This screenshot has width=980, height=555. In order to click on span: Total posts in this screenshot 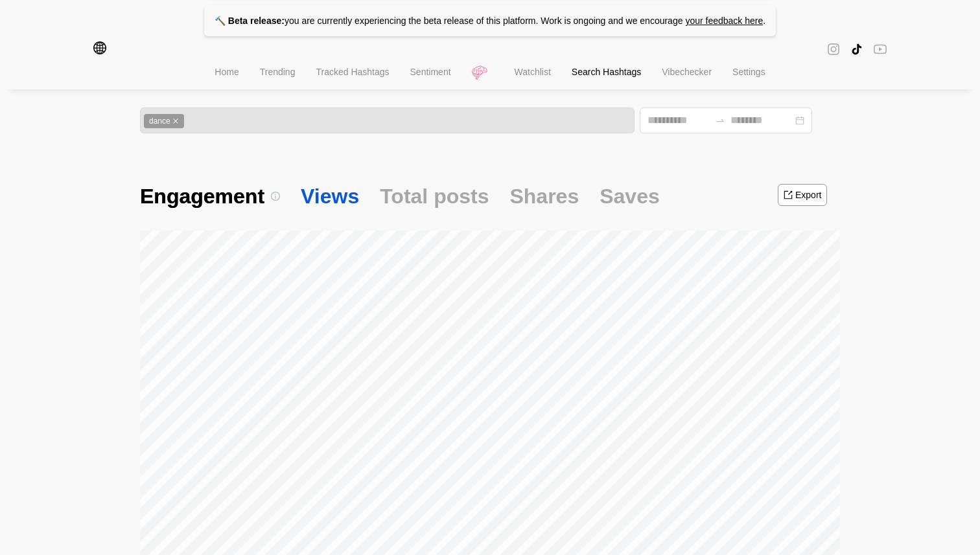, I will do `click(434, 196)`.